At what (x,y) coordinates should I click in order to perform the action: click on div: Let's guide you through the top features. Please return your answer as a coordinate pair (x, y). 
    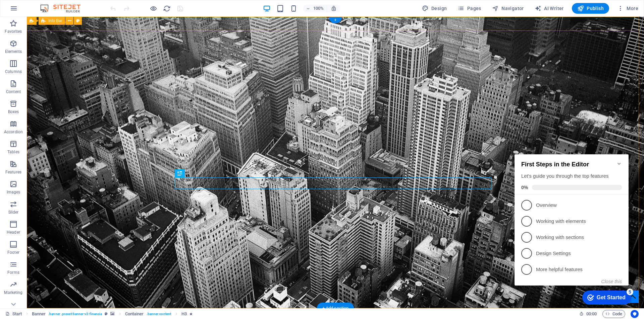
    Looking at the image, I should click on (60, 31).